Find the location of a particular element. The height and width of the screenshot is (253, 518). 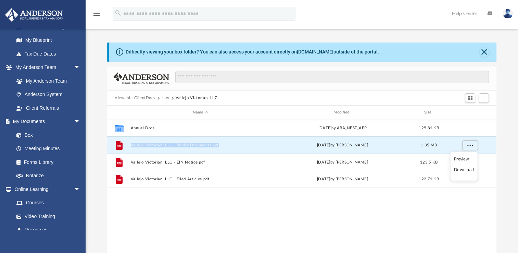

div: Modified is located at coordinates (342, 112).